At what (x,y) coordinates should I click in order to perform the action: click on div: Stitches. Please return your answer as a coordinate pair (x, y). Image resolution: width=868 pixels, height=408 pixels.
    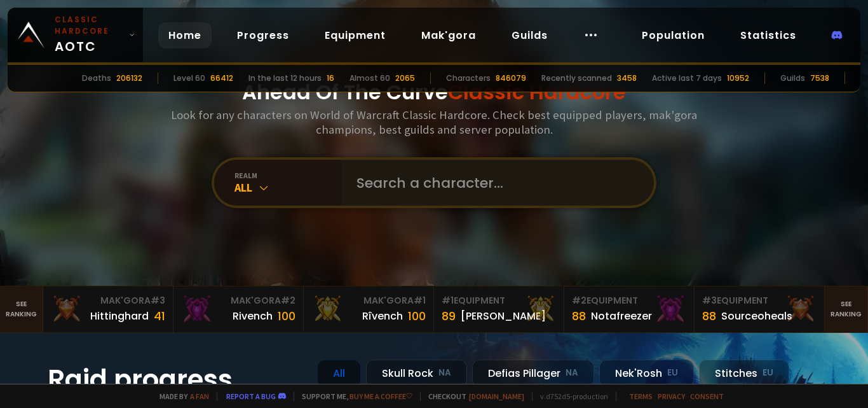
    Looking at the image, I should click on (744, 373).